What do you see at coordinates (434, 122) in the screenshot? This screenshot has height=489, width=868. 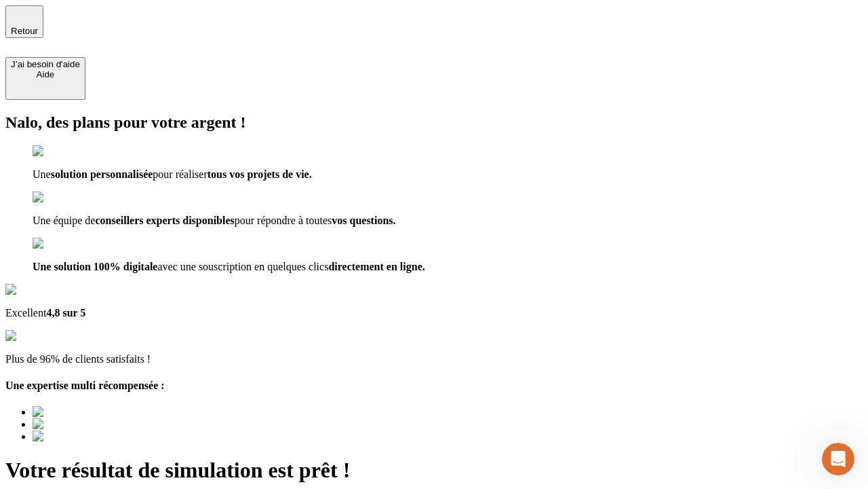 I see `h2: Nalo, des plans pour votre argent !` at bounding box center [434, 122].